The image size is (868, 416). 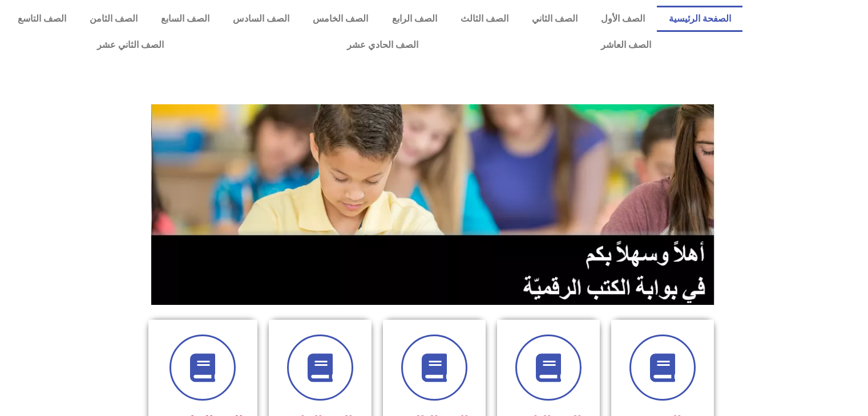 What do you see at coordinates (185, 19) in the screenshot?
I see `a: الصف السابع` at bounding box center [185, 19].